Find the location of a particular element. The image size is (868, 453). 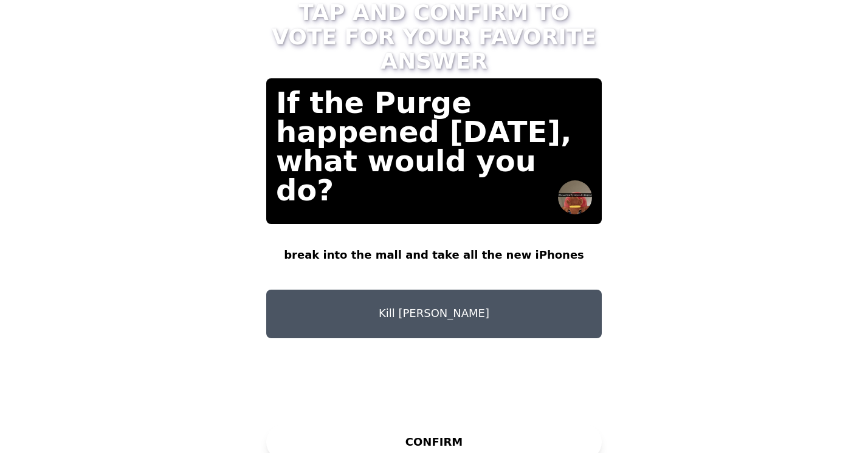

h1: TAP AND CONFIRM TO VOTE FOR YOUR FAVORITE ANSWER is located at coordinates (434, 37).